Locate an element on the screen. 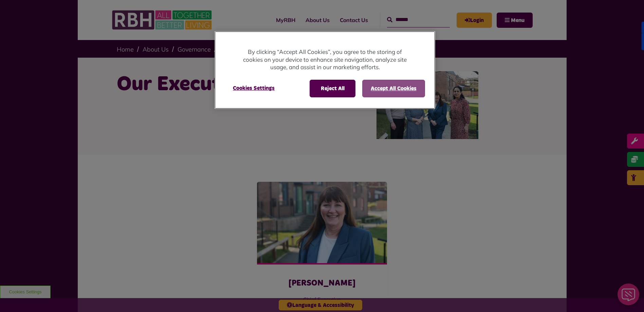  button: Accept All Cookies is located at coordinates (394, 89).